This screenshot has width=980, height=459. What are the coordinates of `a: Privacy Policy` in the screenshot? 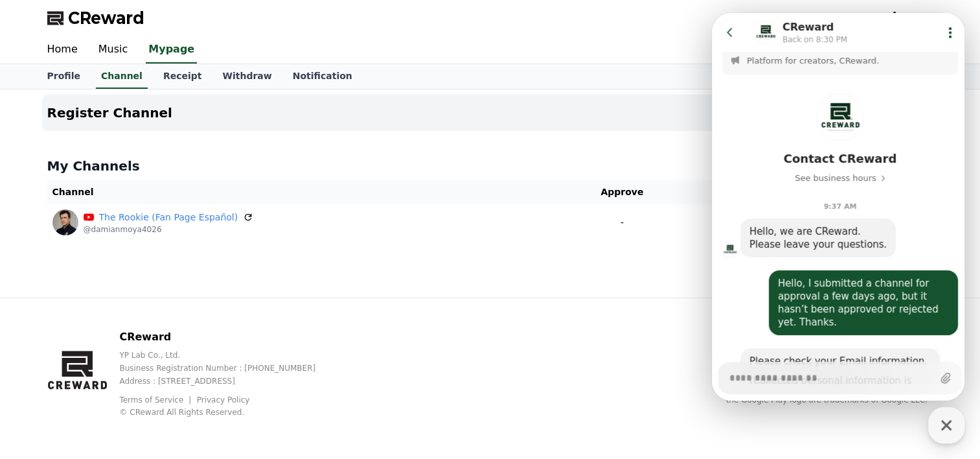 It's located at (223, 400).